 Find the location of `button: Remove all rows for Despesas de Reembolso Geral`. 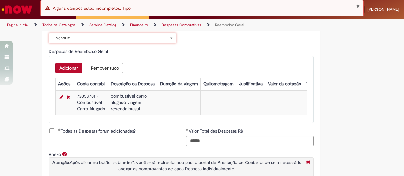

button: Remove all rows for Despesas de Reembolso Geral is located at coordinates (105, 68).